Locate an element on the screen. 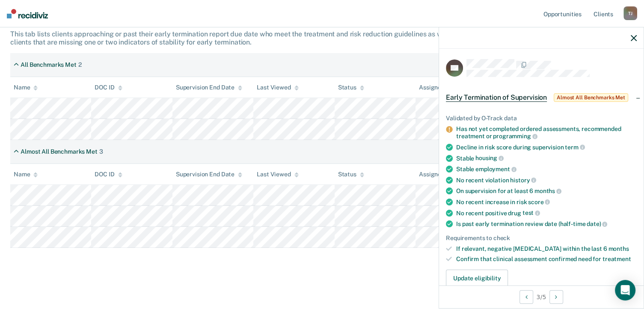 Image resolution: width=644 pixels, height=309 pixels. div: Has not yet completed ordered assessments, recommended treatment or programming is located at coordinates (547, 132).